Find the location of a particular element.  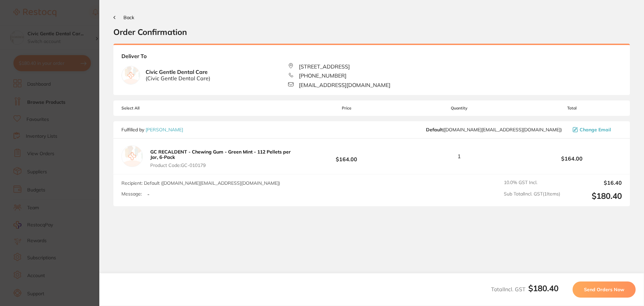

span: Select All is located at coordinates (155, 108).